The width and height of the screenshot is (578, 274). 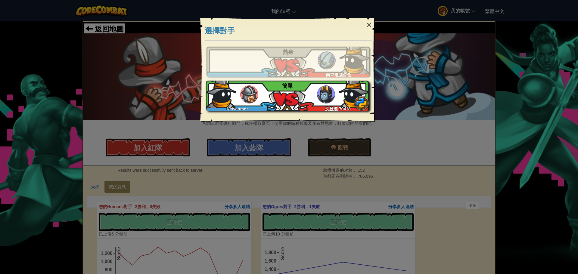 I want to click on a: 簡單電腦角色, so click(x=288, y=62).